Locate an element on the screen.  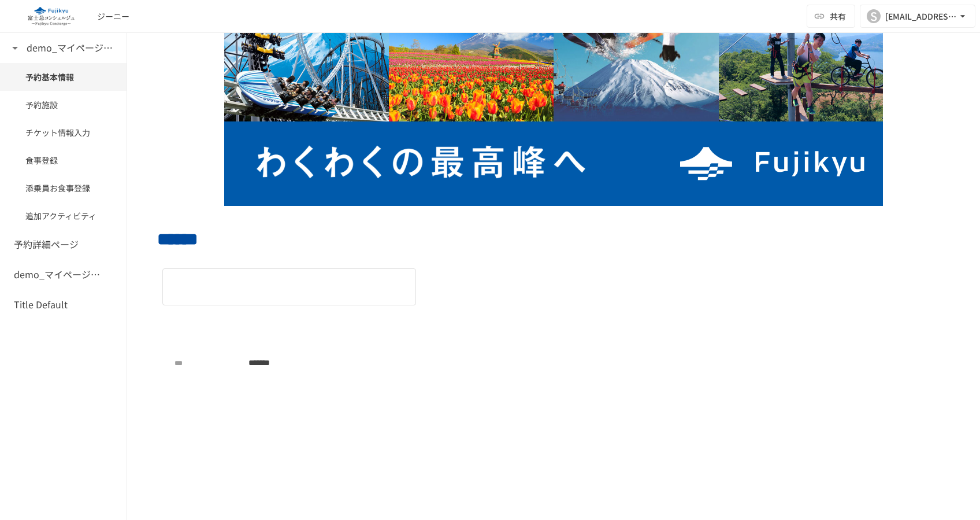
img: eQeGXtYPV2fEKIA3pizDiVdzO5gJTl2ahLbsPaD2E4R is located at coordinates (51, 16).